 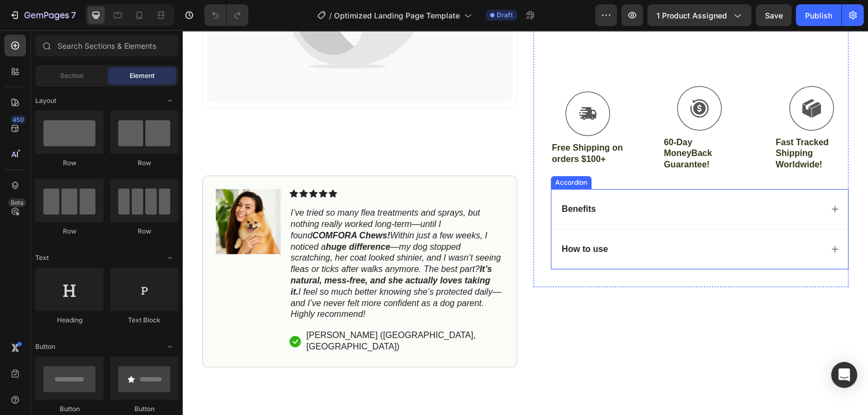 What do you see at coordinates (208, 250) in the screenshot?
I see `strong: It’s natural, mess-free, and she actually loves taking it.` at bounding box center [208, 250].